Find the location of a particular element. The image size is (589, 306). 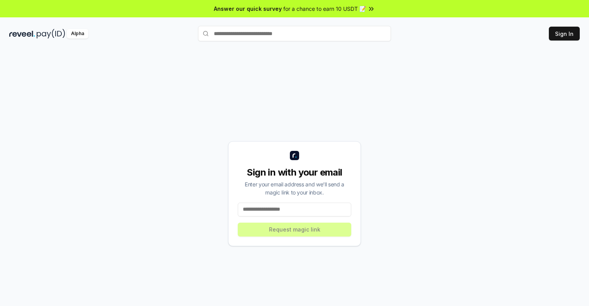

img: pay_id is located at coordinates (51, 34).